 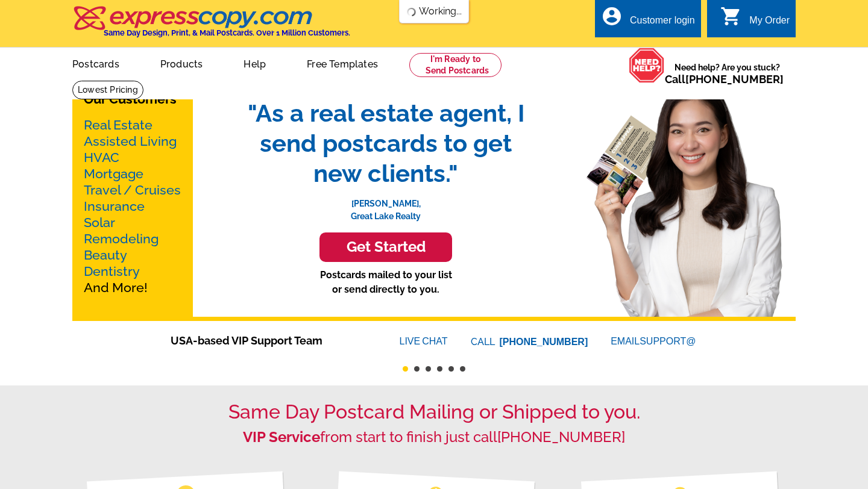 What do you see at coordinates (416, 368) in the screenshot?
I see `button: 2 of 6` at bounding box center [416, 368].